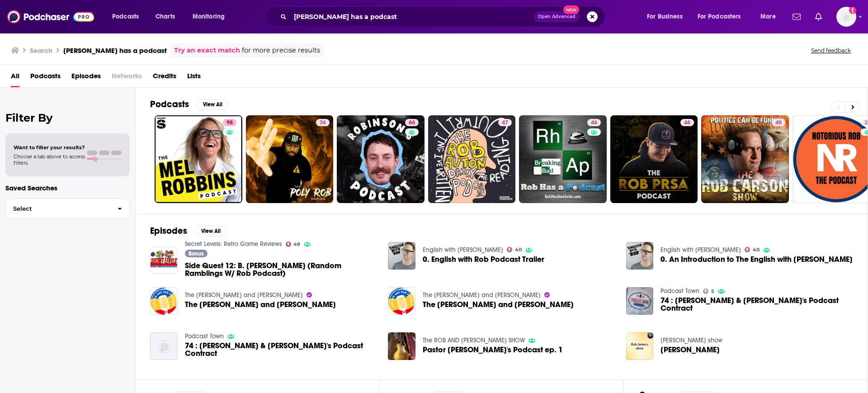 This screenshot has width=868, height=393. What do you see at coordinates (297, 245) in the screenshot?
I see `span: 49` at bounding box center [297, 245].